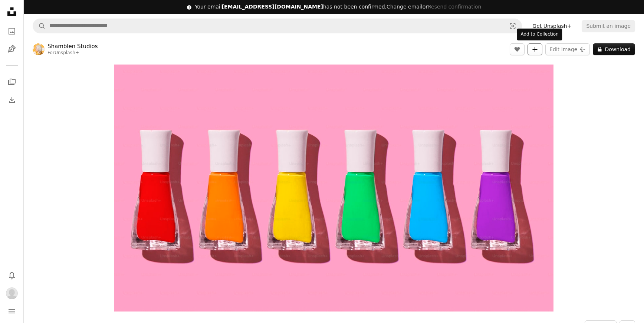 This screenshot has width=644, height=323. What do you see at coordinates (535, 49) in the screenshot?
I see `button: Add to Collection` at bounding box center [535, 49].